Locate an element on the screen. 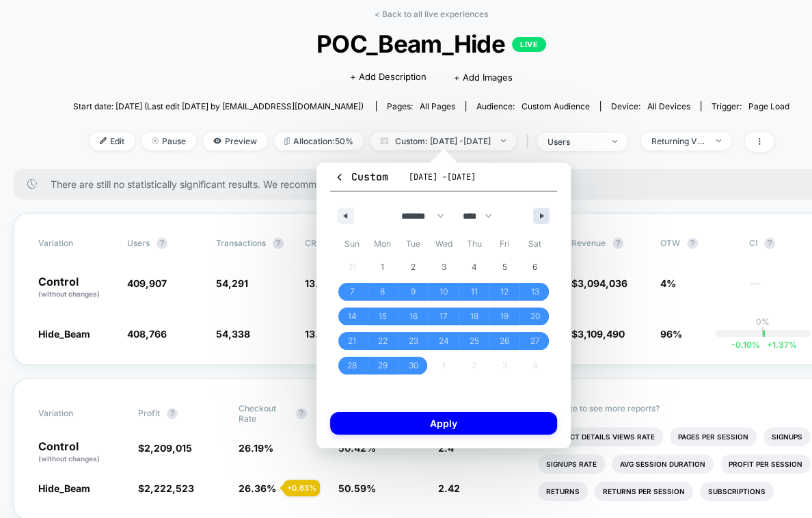 This screenshot has height=518, width=812. button: 6 is located at coordinates (534, 268).